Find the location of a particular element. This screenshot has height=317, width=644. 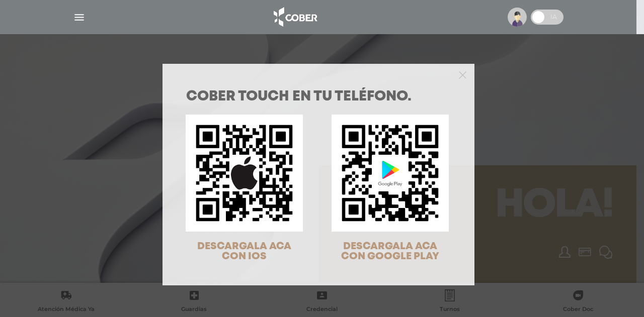

span: DESCARGALA ACA CON GOOGLE PLAY is located at coordinates (390, 251).